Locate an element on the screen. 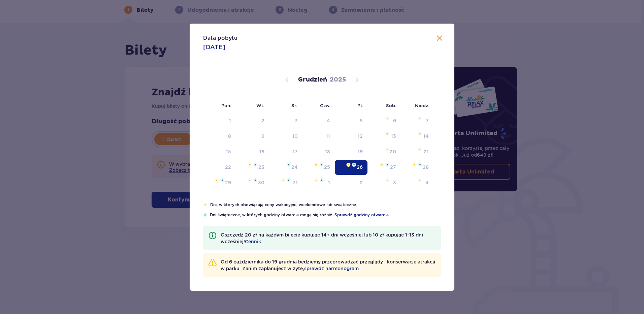  div: 15 is located at coordinates (228, 151).